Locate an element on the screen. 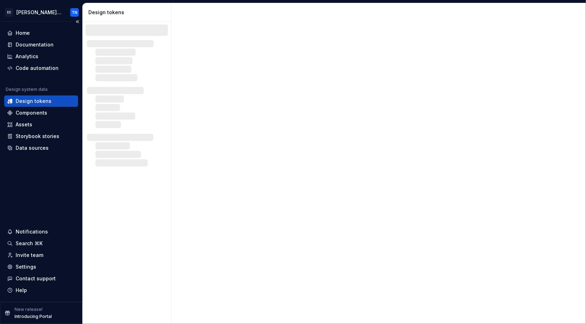 The height and width of the screenshot is (324, 586). button: Contact support is located at coordinates (41, 278).